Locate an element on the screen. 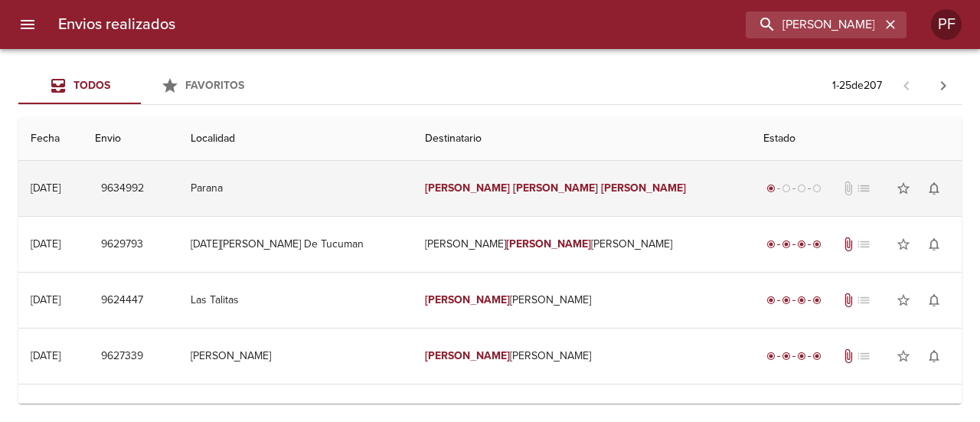  button: 9634992 is located at coordinates (122, 188).